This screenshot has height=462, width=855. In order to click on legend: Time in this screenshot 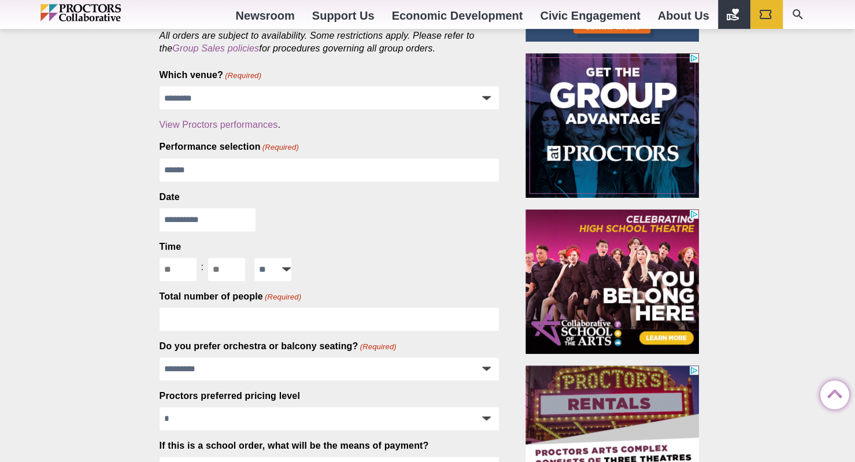, I will do `click(170, 247)`.